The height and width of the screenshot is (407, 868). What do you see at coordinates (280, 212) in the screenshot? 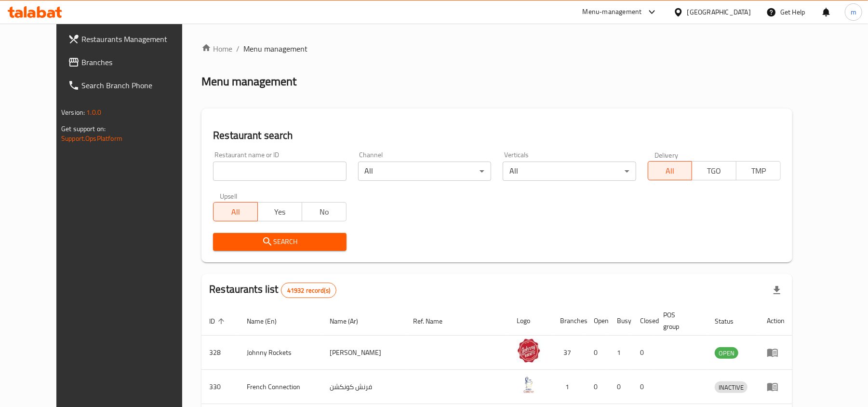
I see `span: Yes` at bounding box center [280, 212].